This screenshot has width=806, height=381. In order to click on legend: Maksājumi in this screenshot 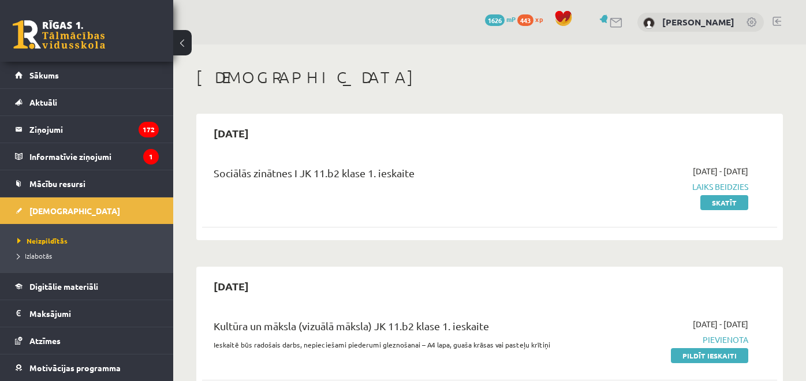, I will do `click(94, 313)`.